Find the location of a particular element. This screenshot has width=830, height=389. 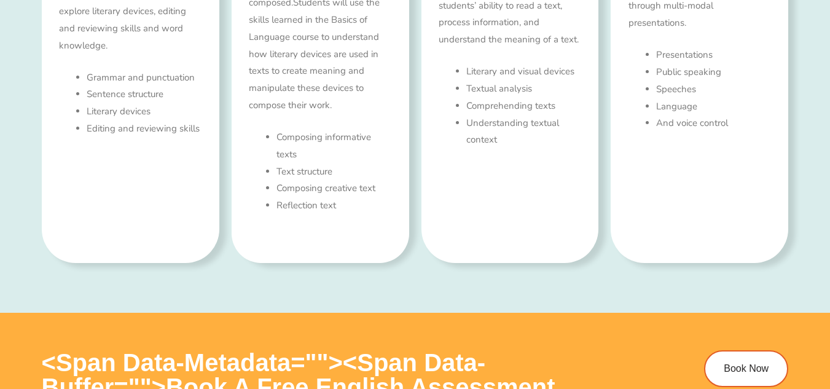

li: Public speaking is located at coordinates (713, 72).